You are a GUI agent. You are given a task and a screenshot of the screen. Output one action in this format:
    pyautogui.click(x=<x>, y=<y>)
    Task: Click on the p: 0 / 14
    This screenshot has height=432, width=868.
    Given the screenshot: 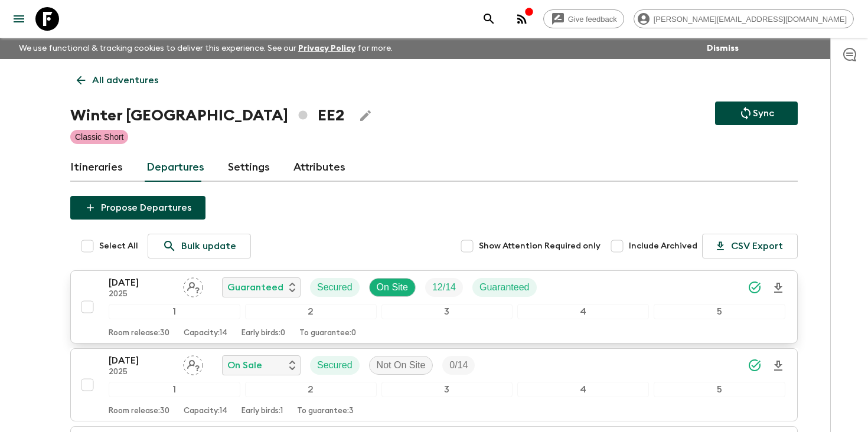 What is the action you would take?
    pyautogui.click(x=459, y=366)
    